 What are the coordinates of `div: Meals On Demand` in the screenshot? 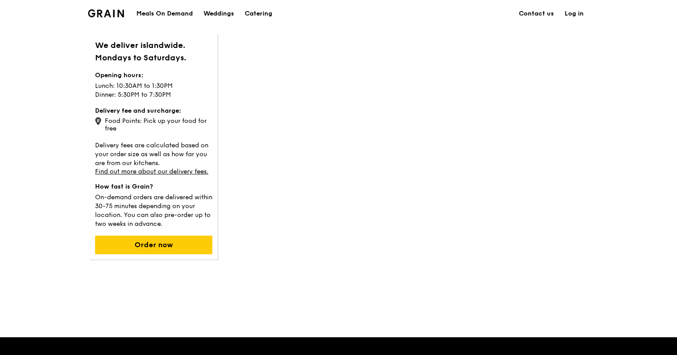 It's located at (164, 14).